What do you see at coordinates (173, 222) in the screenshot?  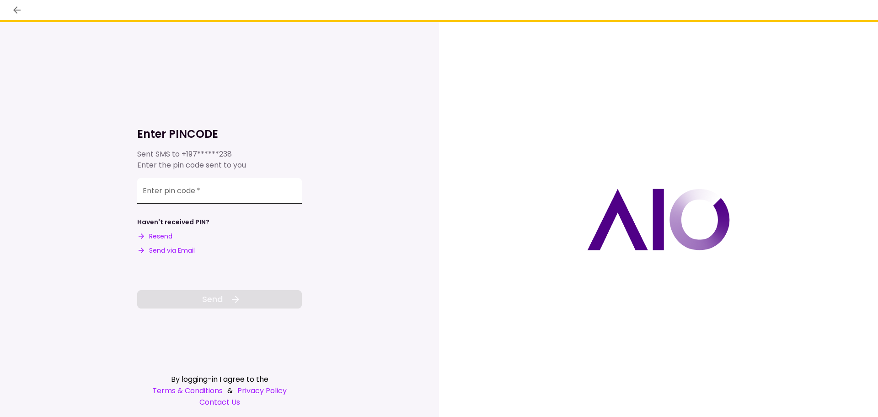 I see `div: Haven't received PIN?` at bounding box center [173, 222].